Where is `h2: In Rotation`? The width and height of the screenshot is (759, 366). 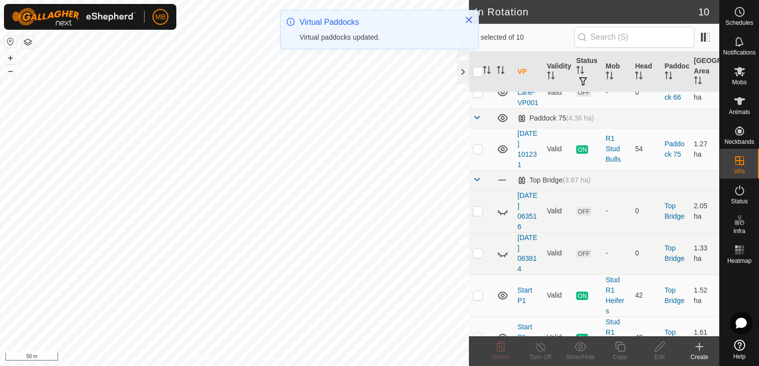 h2: In Rotation is located at coordinates (586, 12).